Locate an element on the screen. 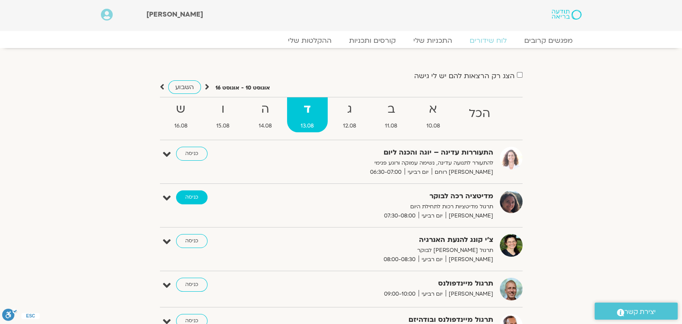 The image size is (682, 324). span: 14.08 is located at coordinates (265, 126).